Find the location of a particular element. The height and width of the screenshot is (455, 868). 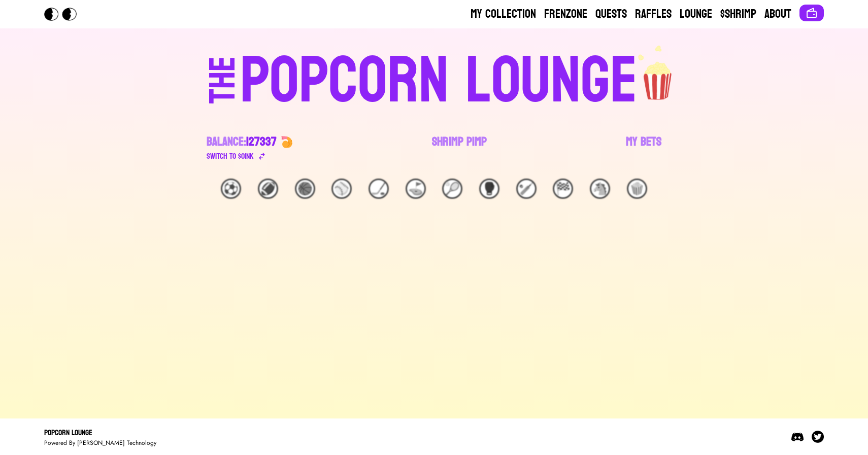

div: Popcorn Lounge is located at coordinates (100, 432).